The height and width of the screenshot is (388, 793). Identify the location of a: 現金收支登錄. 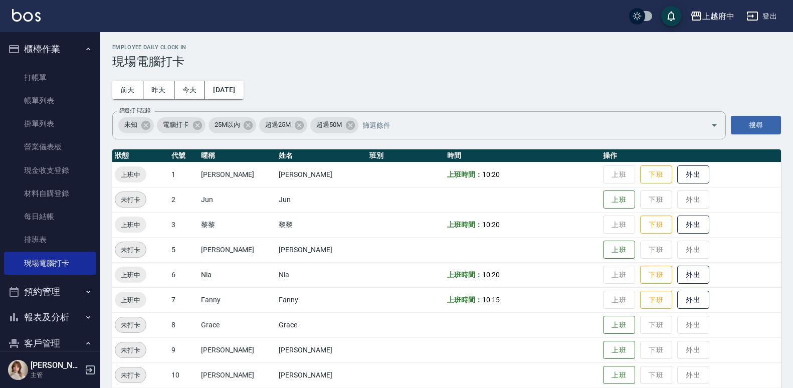
(50, 170).